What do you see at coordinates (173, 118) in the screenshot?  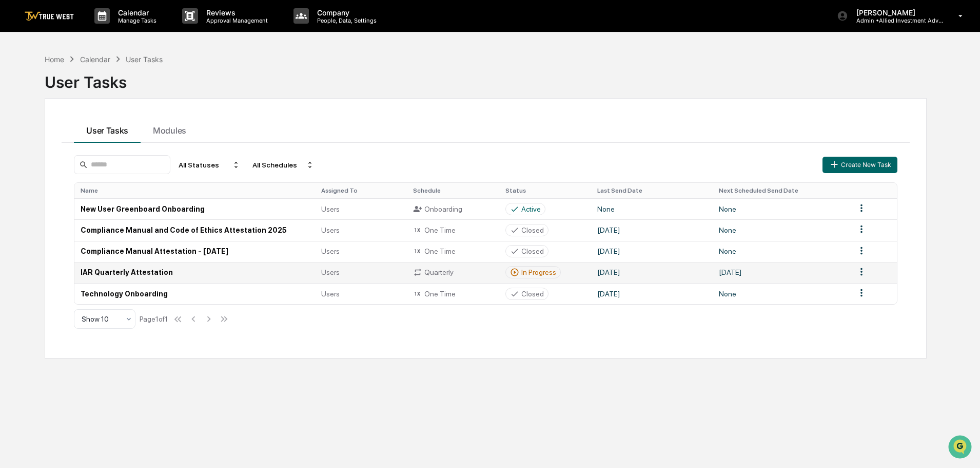 I see `button: See all` at bounding box center [173, 118].